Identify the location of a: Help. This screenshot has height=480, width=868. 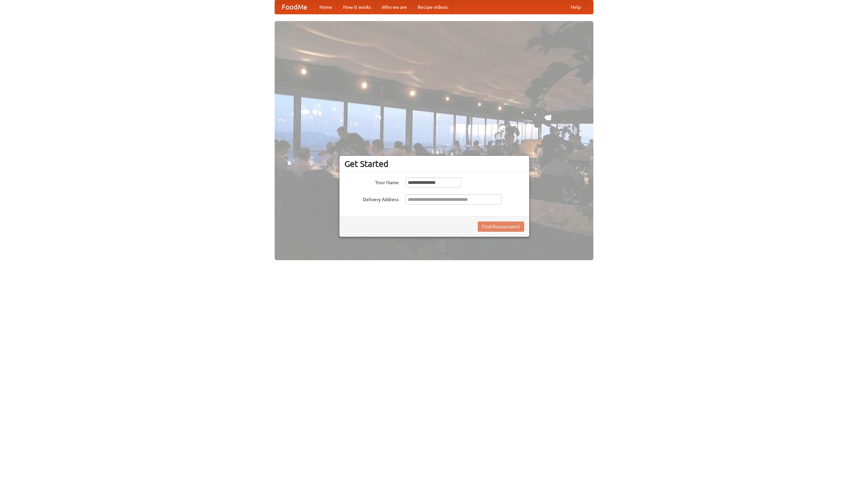
(576, 7).